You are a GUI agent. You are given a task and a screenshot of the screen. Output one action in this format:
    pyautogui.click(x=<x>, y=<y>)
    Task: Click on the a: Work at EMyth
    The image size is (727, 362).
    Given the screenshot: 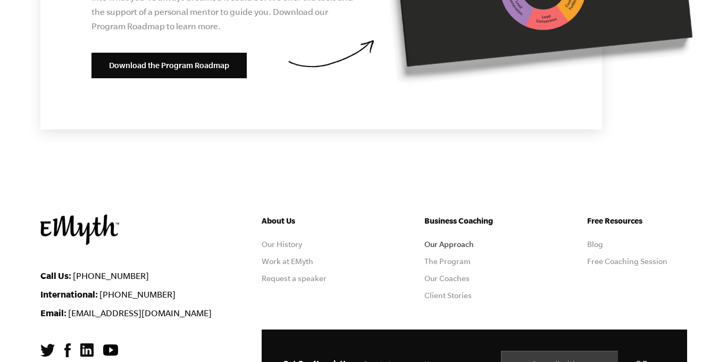 What is the action you would take?
    pyautogui.click(x=287, y=261)
    